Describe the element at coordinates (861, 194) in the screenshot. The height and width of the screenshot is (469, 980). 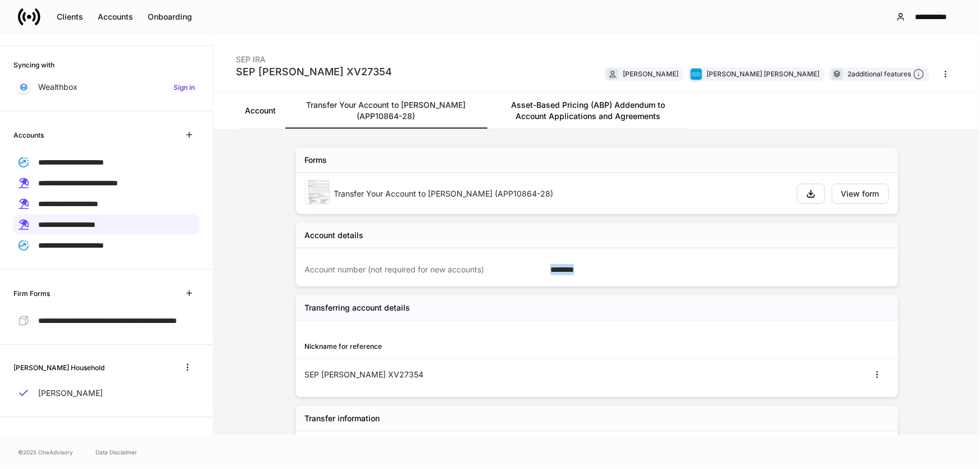
I see `button: View form` at that location.